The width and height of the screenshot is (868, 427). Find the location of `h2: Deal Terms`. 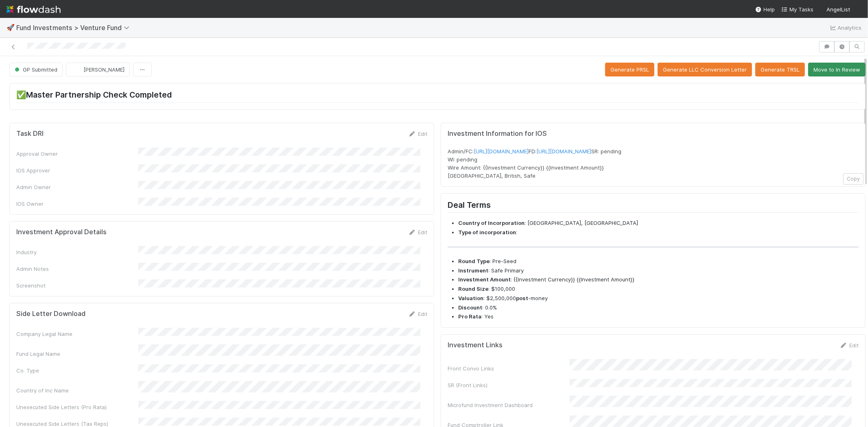

h2: Deal Terms is located at coordinates (654, 206).